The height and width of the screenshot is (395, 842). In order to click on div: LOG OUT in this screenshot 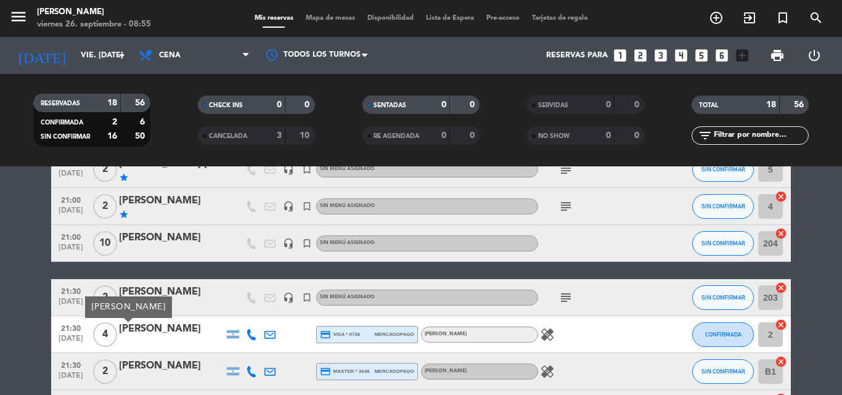, I will do `click(814, 55)`.